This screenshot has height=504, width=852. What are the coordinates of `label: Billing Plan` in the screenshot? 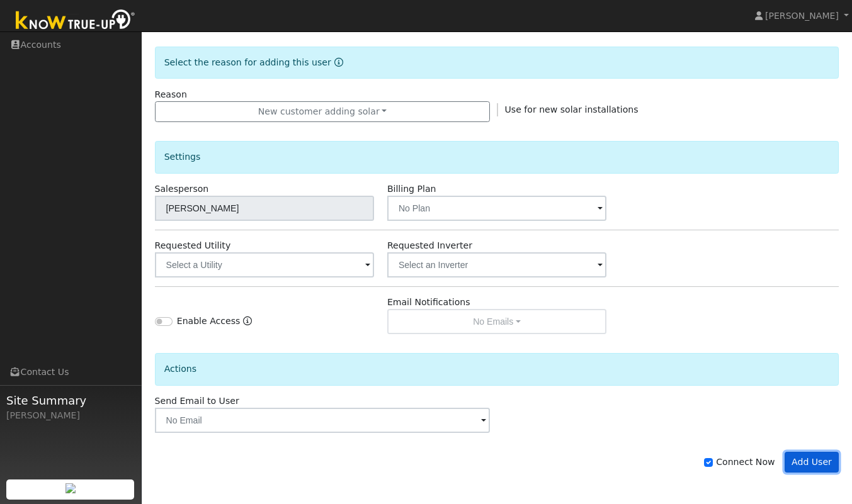 It's located at (412, 189).